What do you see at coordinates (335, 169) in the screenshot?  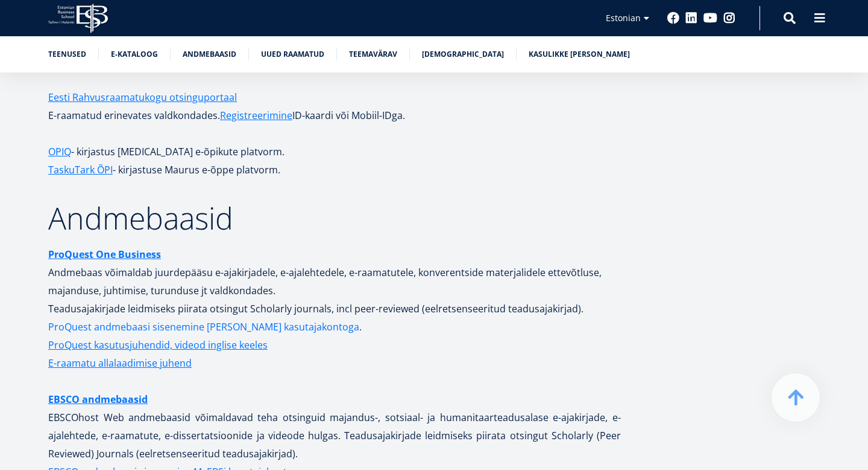 I see `p: - kirjastuse Maurus e-õppe platvorm.` at bounding box center [335, 169].